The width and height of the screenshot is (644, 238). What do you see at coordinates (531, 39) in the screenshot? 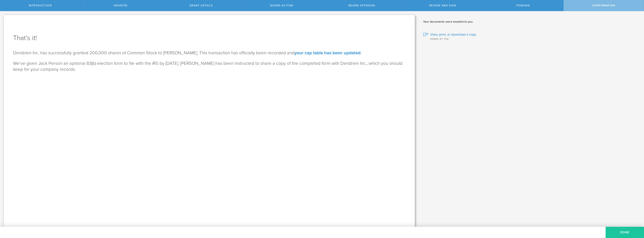
I see `div: Signed by you` at bounding box center [531, 39].